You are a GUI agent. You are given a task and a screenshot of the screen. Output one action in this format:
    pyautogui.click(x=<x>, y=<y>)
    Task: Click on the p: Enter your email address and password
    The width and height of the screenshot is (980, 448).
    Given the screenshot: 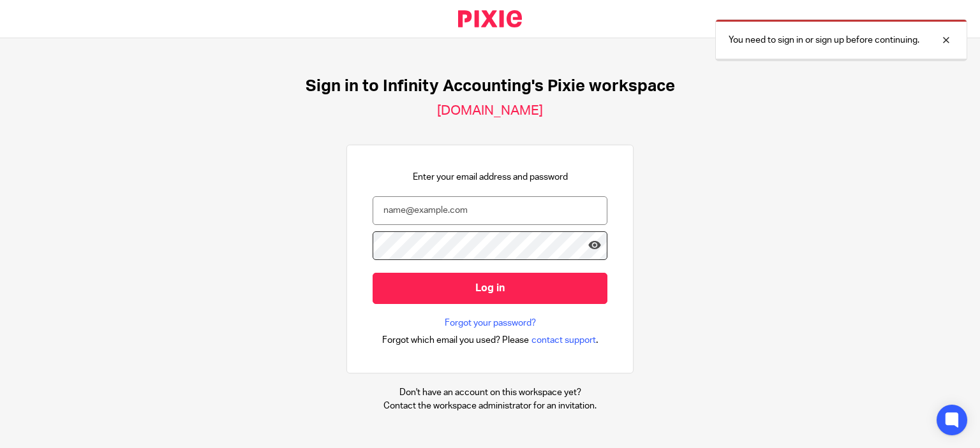 What is the action you would take?
    pyautogui.click(x=490, y=177)
    